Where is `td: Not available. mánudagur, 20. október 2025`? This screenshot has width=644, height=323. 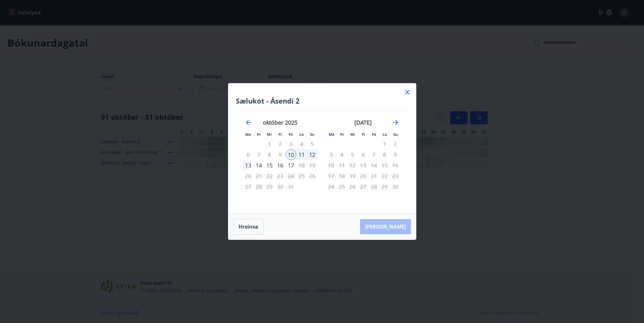
td: Not available. mánudagur, 20. október 2025 is located at coordinates (248, 176).